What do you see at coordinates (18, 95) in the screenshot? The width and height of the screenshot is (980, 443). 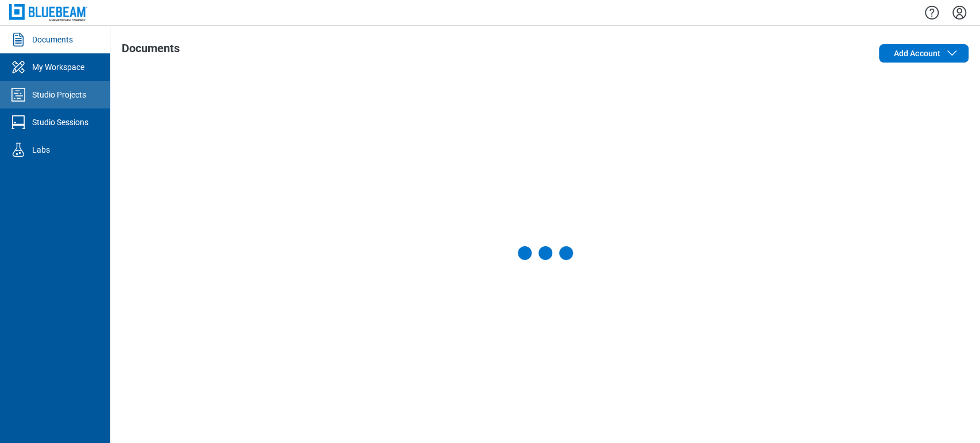 I see `svg: Studio Projects` at bounding box center [18, 95].